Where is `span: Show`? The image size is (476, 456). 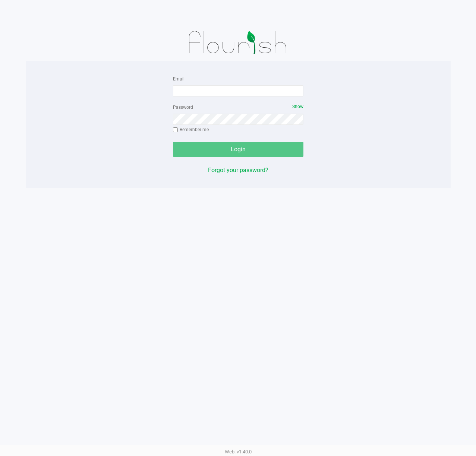 span: Show is located at coordinates (298, 106).